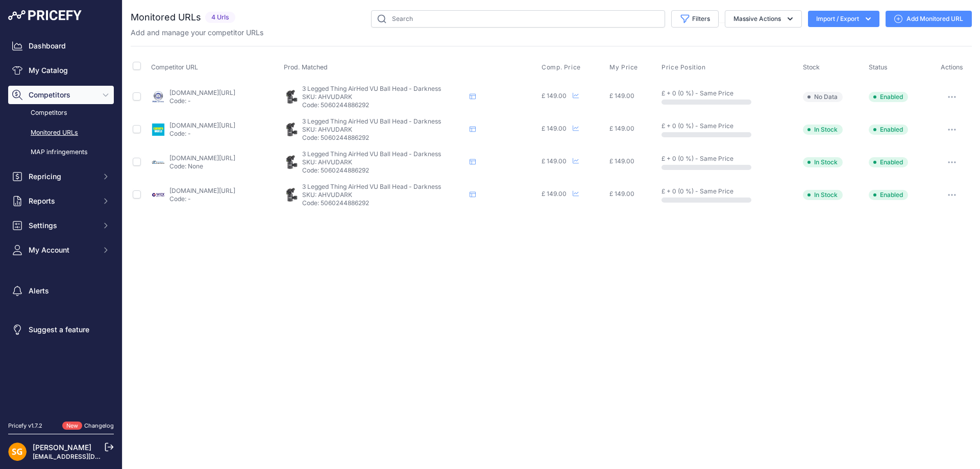 The width and height of the screenshot is (980, 469). Describe the element at coordinates (45, 16) in the screenshot. I see `img: Pricefy Logo` at that location.